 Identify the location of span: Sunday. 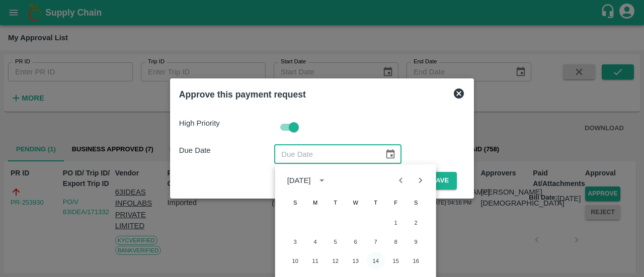
(295, 203).